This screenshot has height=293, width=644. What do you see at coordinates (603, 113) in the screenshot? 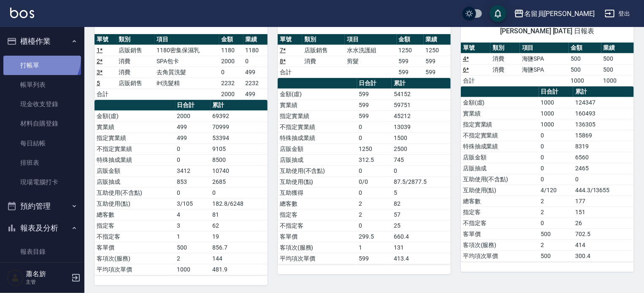
I see `td: 160493` at bounding box center [603, 113].